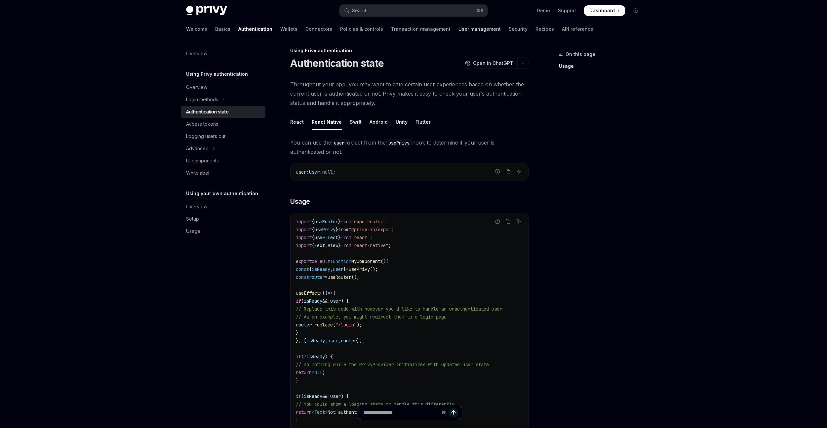 The image size is (827, 428). I want to click on span: "react-native", so click(370, 245).